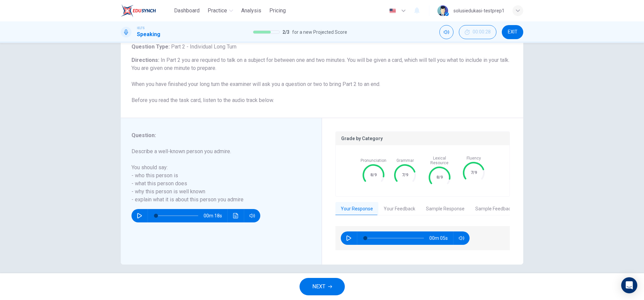  Describe the element at coordinates (217, 11) in the screenshot. I see `span: Practice` at that location.